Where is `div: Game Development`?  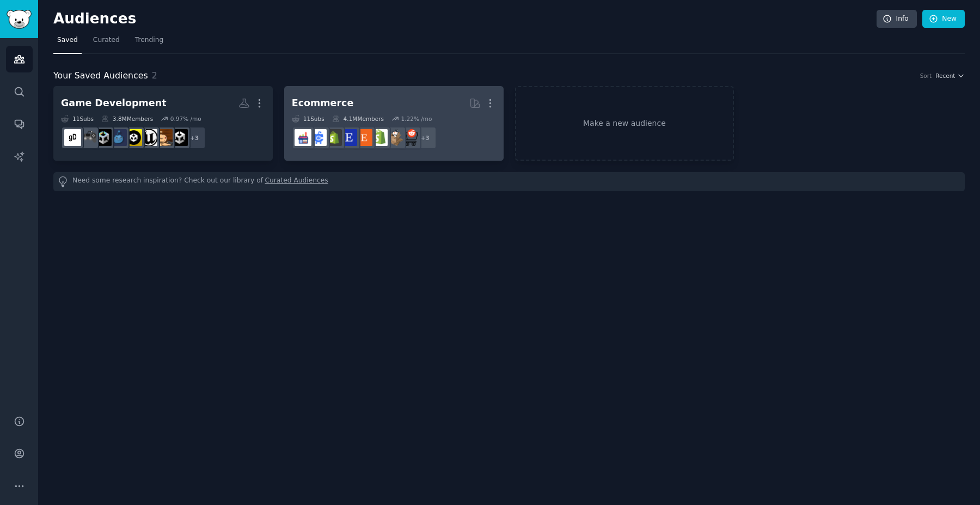
div: Game Development is located at coordinates (114, 103).